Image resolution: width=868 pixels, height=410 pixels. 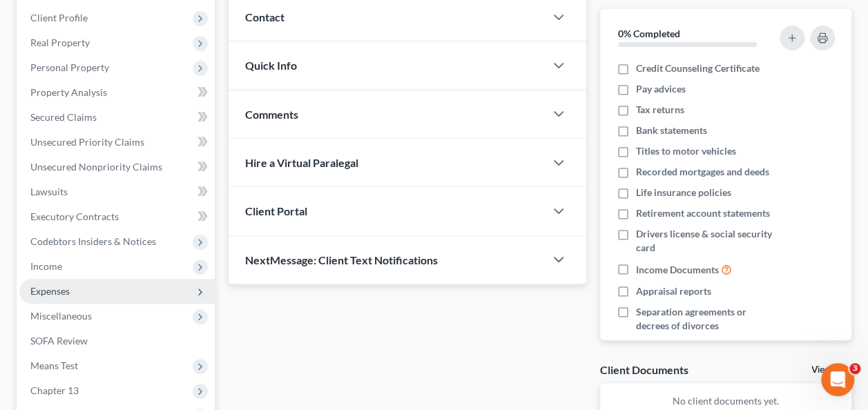 I want to click on span: Quick Info, so click(x=271, y=65).